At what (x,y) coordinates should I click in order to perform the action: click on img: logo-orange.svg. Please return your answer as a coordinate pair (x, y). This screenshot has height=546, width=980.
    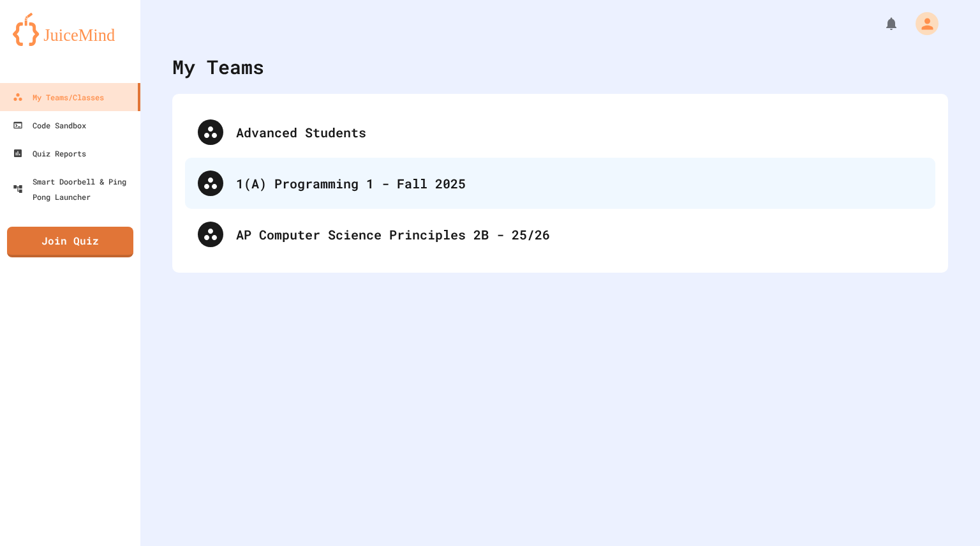
    Looking at the image, I should click on (71, 30).